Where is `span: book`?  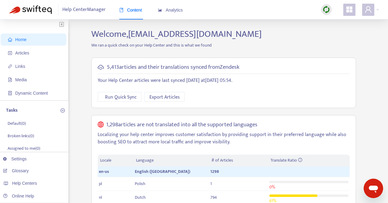 span: book is located at coordinates (121, 10).